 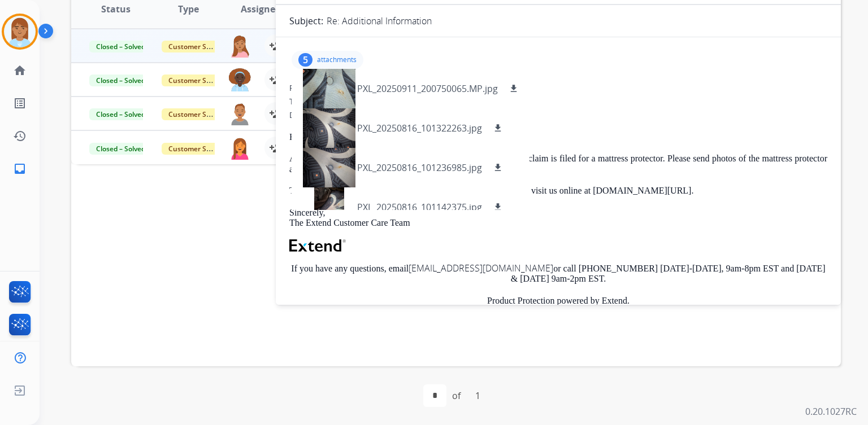 I want to click on p: attachments, so click(x=337, y=60).